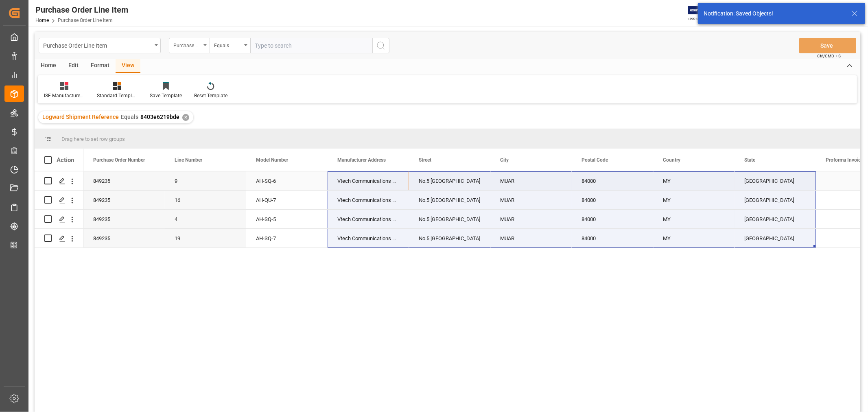  Describe the element at coordinates (160, 117) in the screenshot. I see `span: 8403e6219bde` at that location.